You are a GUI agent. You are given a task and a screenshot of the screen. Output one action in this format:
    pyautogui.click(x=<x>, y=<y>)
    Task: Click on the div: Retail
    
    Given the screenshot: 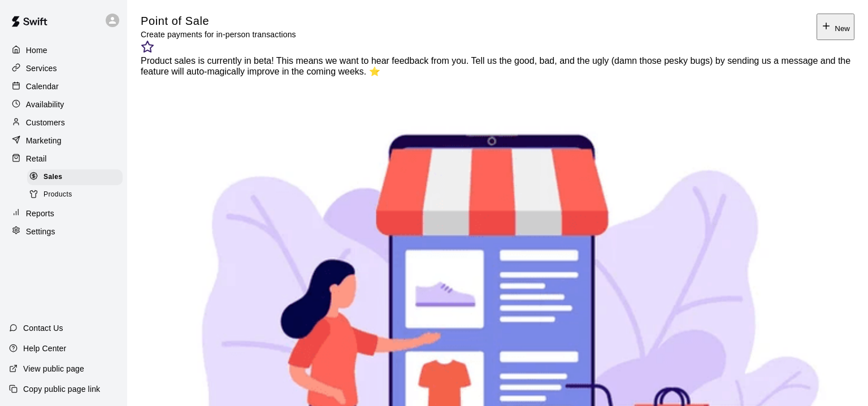 What is the action you would take?
    pyautogui.click(x=64, y=159)
    